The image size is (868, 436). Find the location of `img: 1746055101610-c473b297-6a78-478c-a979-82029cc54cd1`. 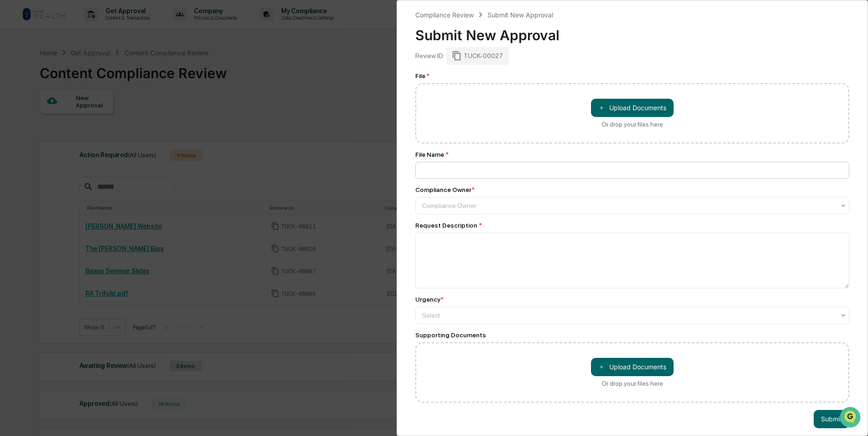

img: 1746055101610-c473b297-6a78-478c-a979-82029cc54cd1 is located at coordinates (17, 78).